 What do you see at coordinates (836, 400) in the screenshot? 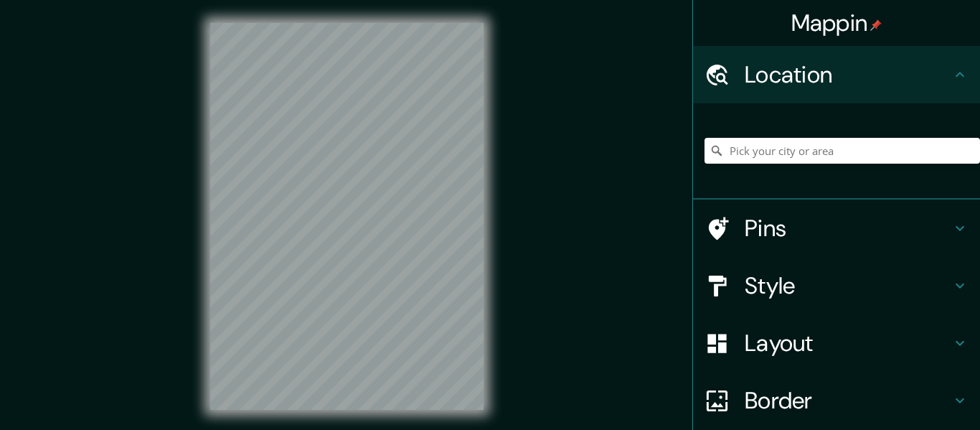
I see `div: Border` at bounding box center [836, 400].